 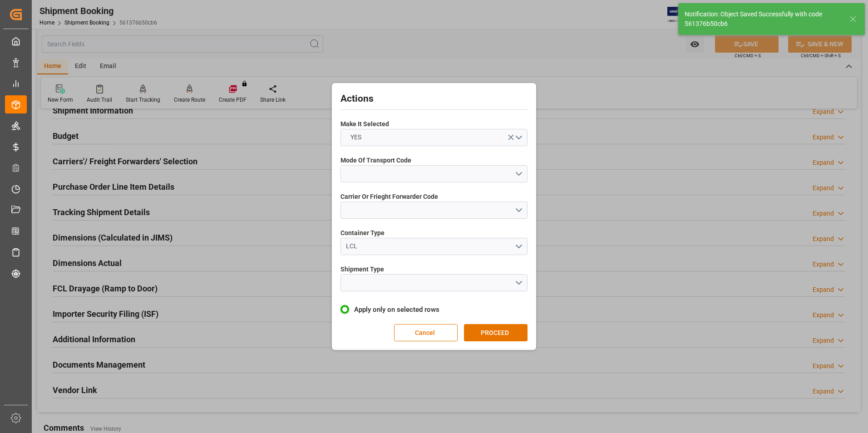 What do you see at coordinates (376, 160) in the screenshot?
I see `span: Mode Of Transport Code` at bounding box center [376, 160].